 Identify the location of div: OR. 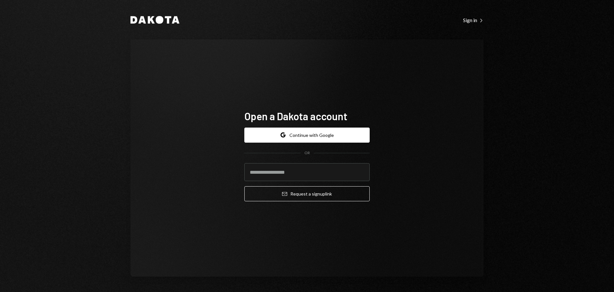
(307, 153).